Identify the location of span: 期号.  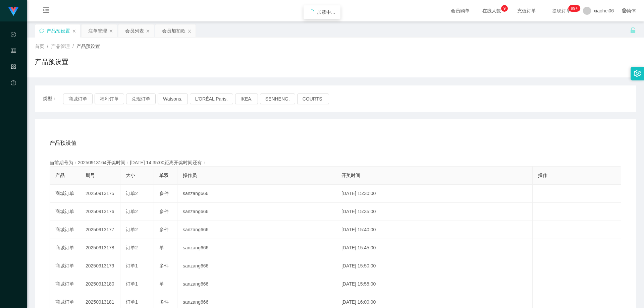
(90, 175).